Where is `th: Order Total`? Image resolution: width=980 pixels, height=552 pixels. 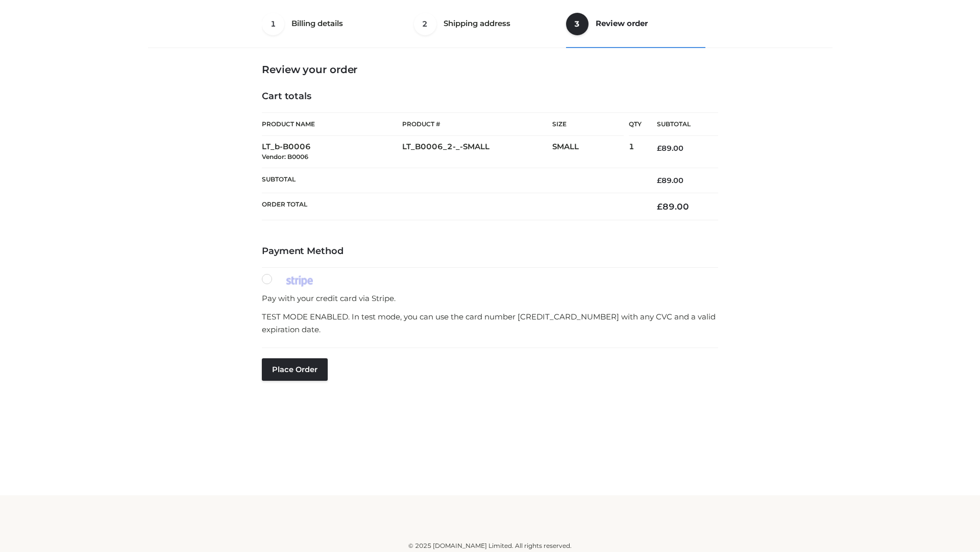
th: Order Total is located at coordinates (452, 207).